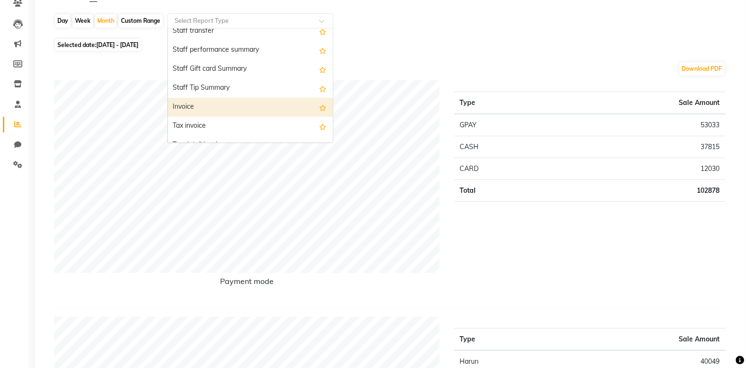 The image size is (746, 368). I want to click on td: 53033, so click(640, 125).